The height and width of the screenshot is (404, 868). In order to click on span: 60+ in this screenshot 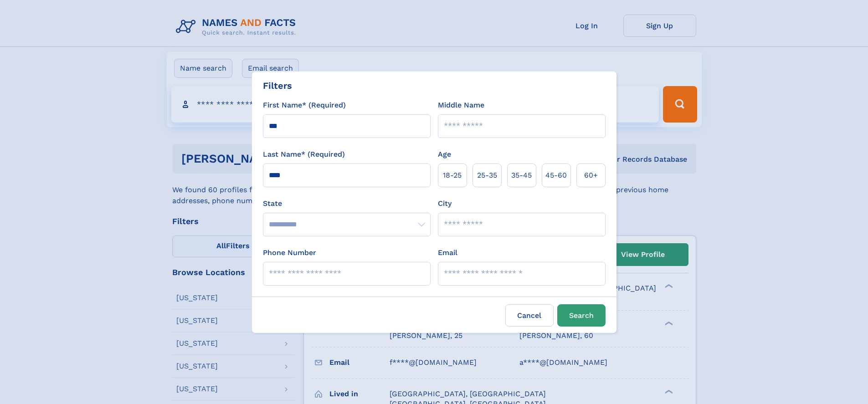, I will do `click(591, 176)`.